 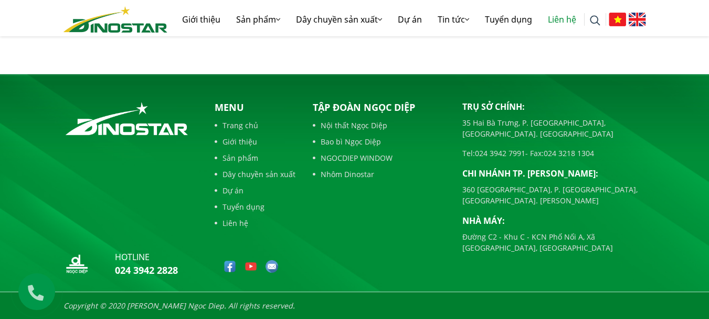 What do you see at coordinates (379, 141) in the screenshot?
I see `a: Bao bì Ngọc Diệp` at bounding box center [379, 141].